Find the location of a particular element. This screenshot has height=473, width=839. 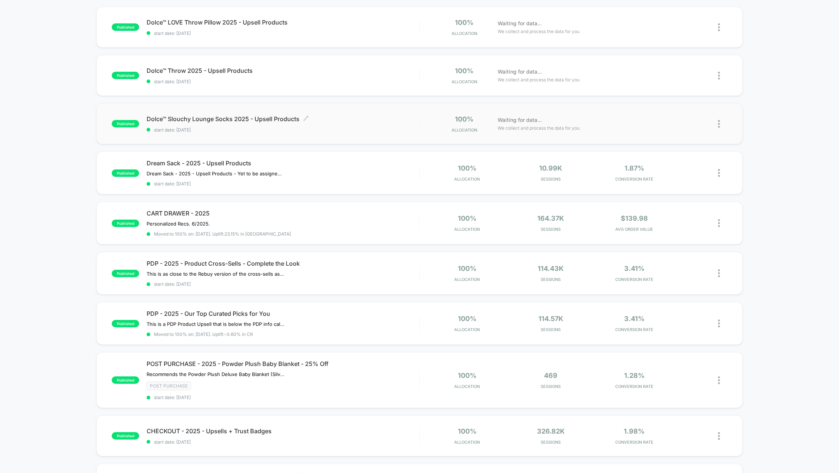

span: Personalized Recs. 6/2025. is located at coordinates (178, 223).